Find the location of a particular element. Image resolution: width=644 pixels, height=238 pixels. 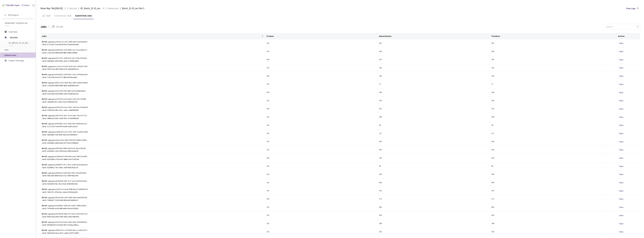

div: aggregate/f4a6035a-e028-44e7-a510-c49538eaeb18 is located at coordinates (68, 74).